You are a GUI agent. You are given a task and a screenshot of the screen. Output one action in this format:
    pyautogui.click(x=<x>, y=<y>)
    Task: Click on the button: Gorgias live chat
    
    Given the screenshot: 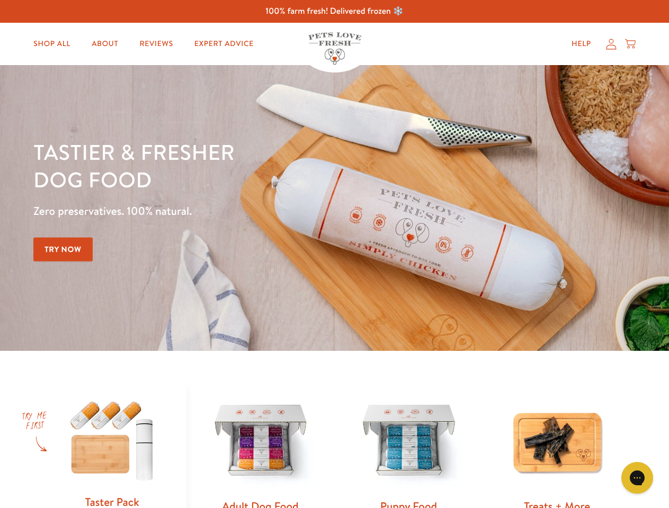 What is the action you would take?
    pyautogui.click(x=21, y=20)
    